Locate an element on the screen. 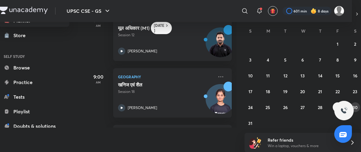  abbr: August 29, 2025 is located at coordinates (337, 107).